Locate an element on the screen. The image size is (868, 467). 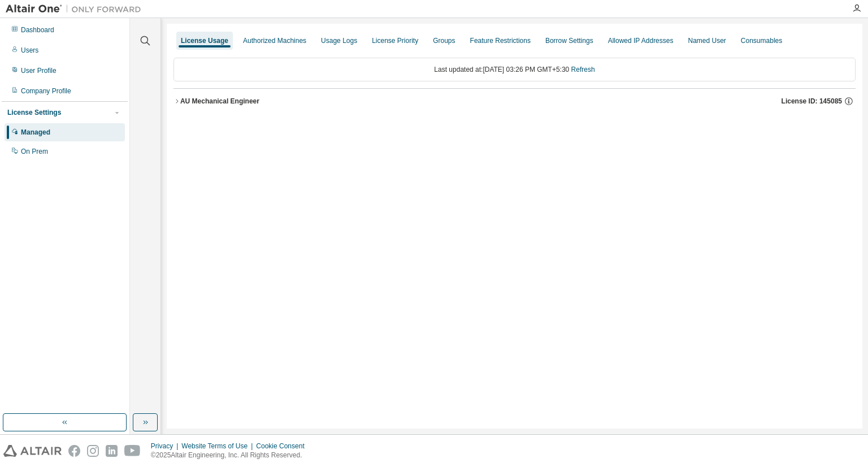
span: License ID: 145085 is located at coordinates (811, 101).